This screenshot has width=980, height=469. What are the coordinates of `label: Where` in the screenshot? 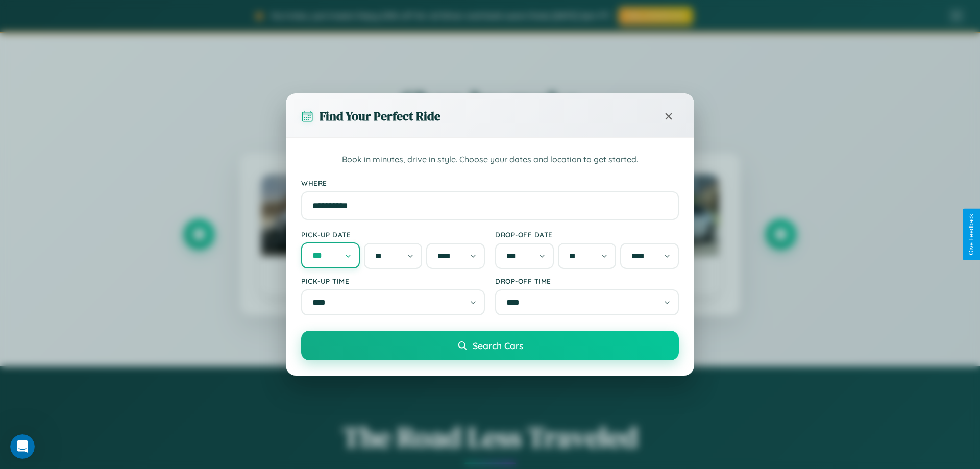 It's located at (490, 183).